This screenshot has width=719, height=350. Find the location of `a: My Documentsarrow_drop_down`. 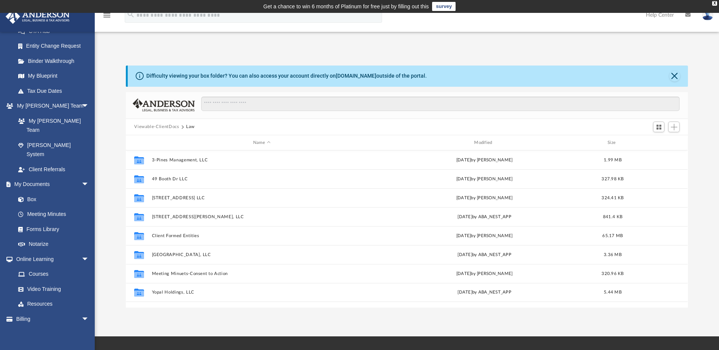

a: My Documentsarrow_drop_down is located at coordinates (51, 184).